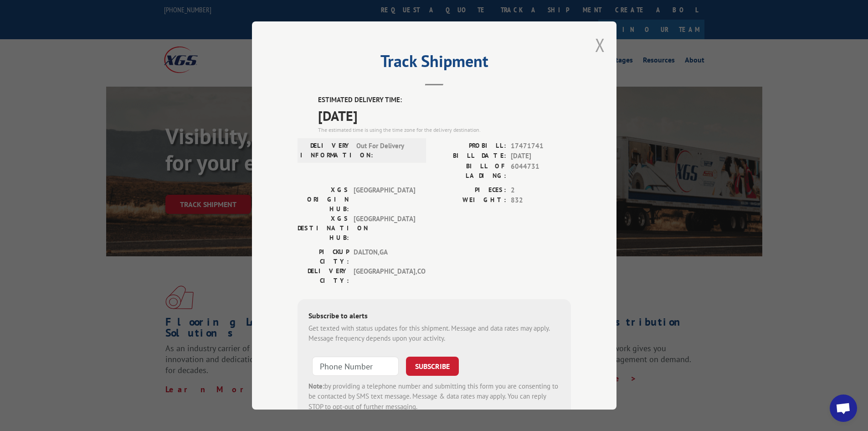  What do you see at coordinates (444, 100) in the screenshot?
I see `label: ESTIMATED DELIVERY TIME:` at bounding box center [444, 100].